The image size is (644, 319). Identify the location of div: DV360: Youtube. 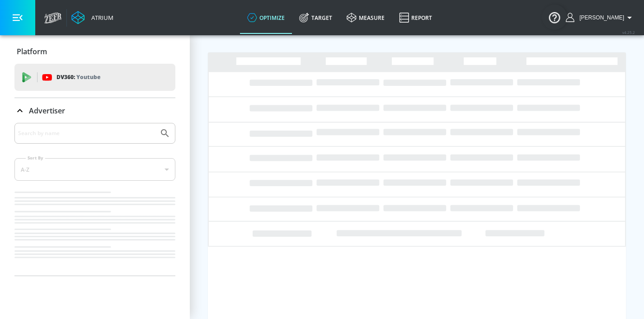
(95, 78).